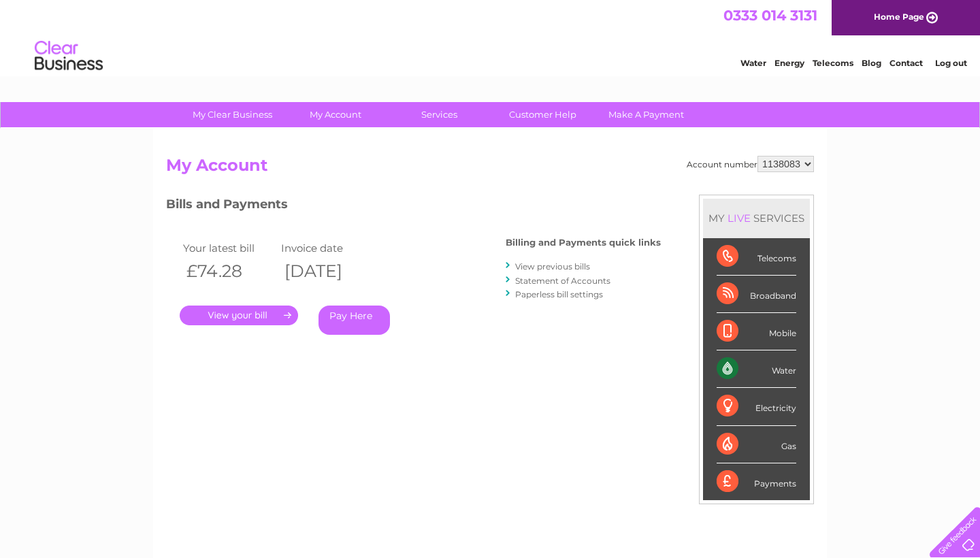  Describe the element at coordinates (563, 281) in the screenshot. I see `a: Statement of Accounts` at that location.